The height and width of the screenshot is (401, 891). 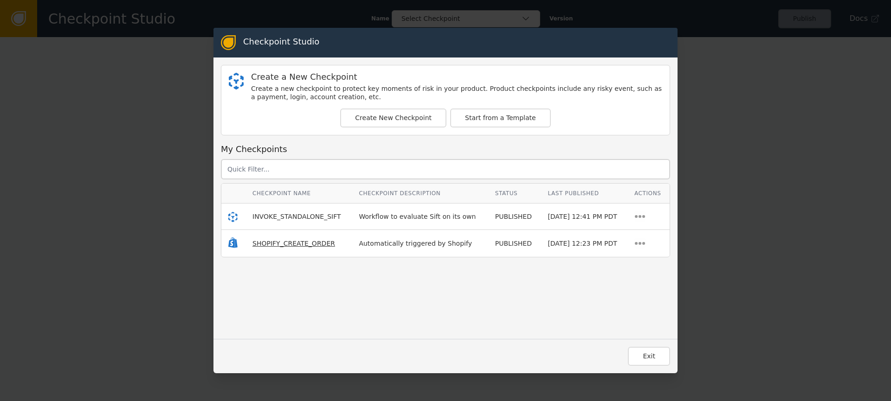 What do you see at coordinates (648, 193) in the screenshot?
I see `th: Actions` at bounding box center [648, 193].